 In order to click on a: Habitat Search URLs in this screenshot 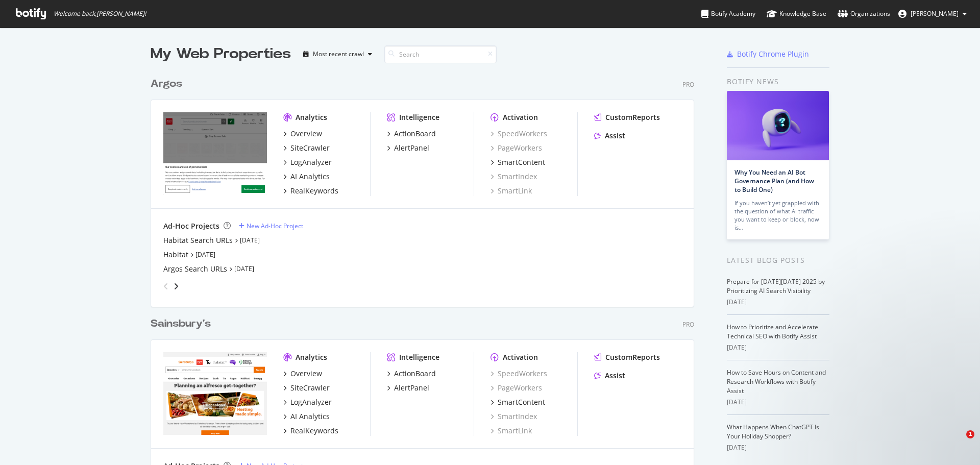, I will do `click(198, 240)`.